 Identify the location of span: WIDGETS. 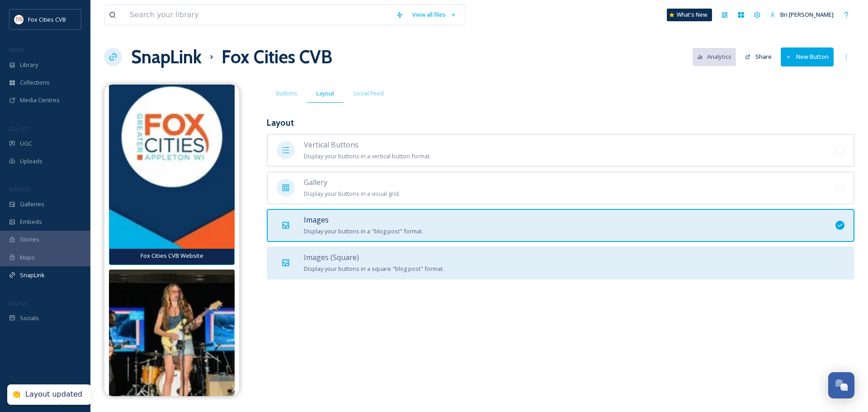
(19, 189).